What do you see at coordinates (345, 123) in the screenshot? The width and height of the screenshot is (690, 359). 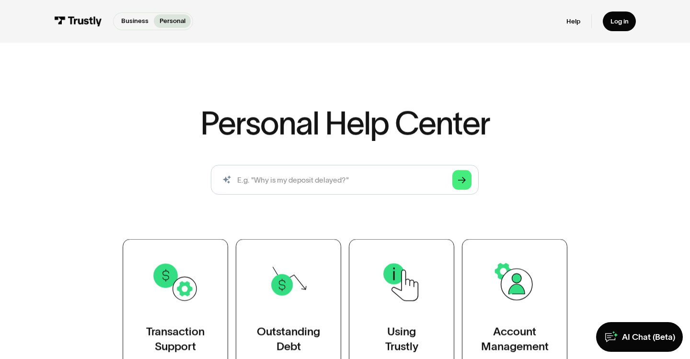 I see `h1: Personal Help Center` at bounding box center [345, 123].